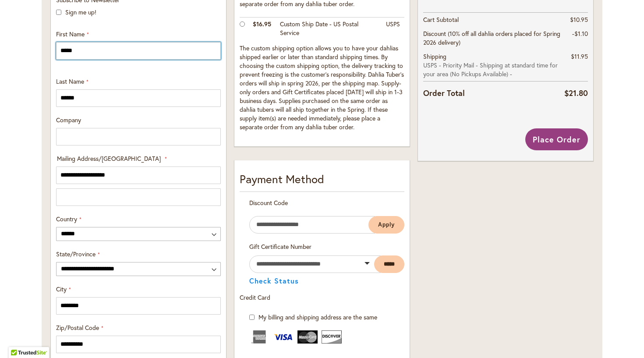 The width and height of the screenshot is (644, 358). What do you see at coordinates (81, 12) in the screenshot?
I see `label: Sign me up!` at bounding box center [81, 12].